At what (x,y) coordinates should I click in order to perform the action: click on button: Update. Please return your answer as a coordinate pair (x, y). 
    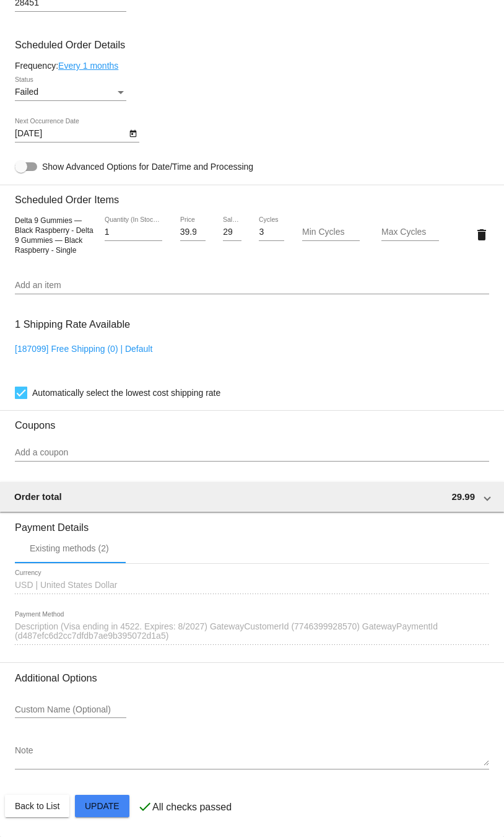
    Looking at the image, I should click on (102, 806).